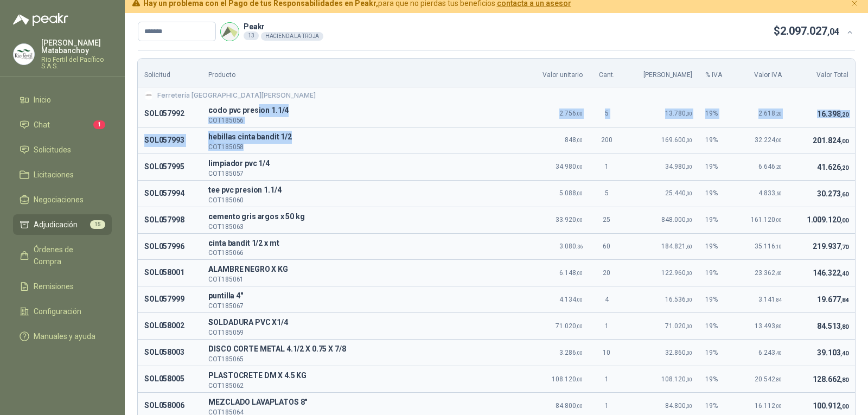 The image size is (868, 415). Describe the element at coordinates (363, 279) in the screenshot. I see `p: COT185061` at that location.